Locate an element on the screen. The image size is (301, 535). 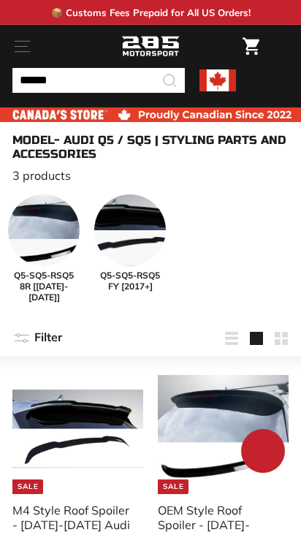
inbox-online-store-chat: Shopify online store chat is located at coordinates (263, 452).